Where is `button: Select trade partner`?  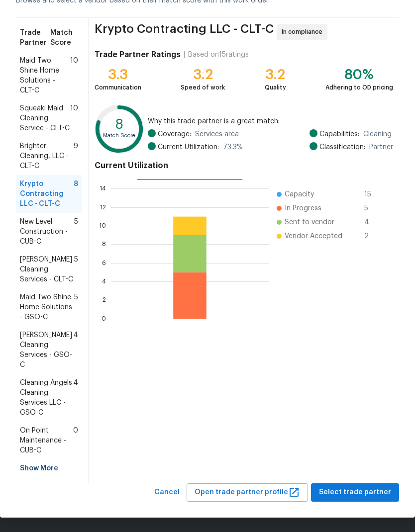
button: Select trade partner is located at coordinates (355, 492).